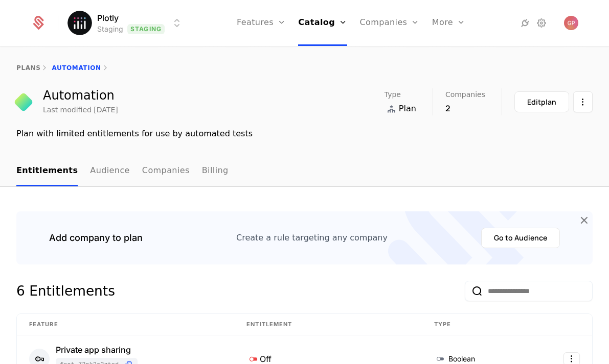 This screenshot has width=609, height=364. Describe the element at coordinates (127, 23) in the screenshot. I see `button: Select environment` at that location.